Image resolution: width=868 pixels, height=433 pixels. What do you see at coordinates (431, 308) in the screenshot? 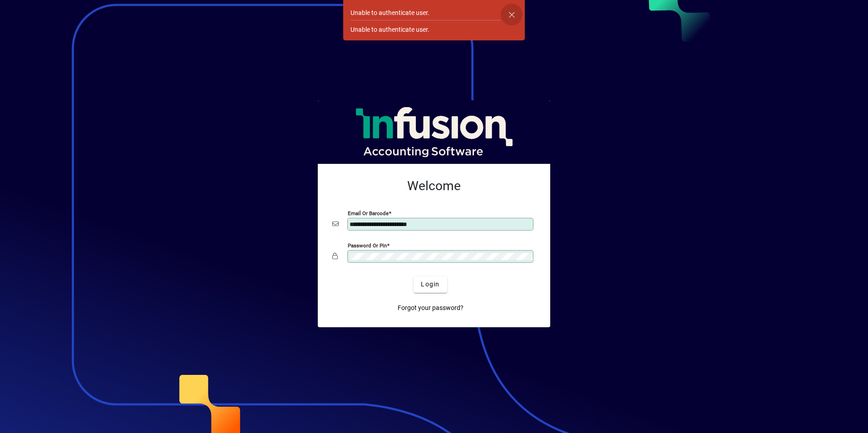
I see `span: Forgot your password?` at bounding box center [431, 308].